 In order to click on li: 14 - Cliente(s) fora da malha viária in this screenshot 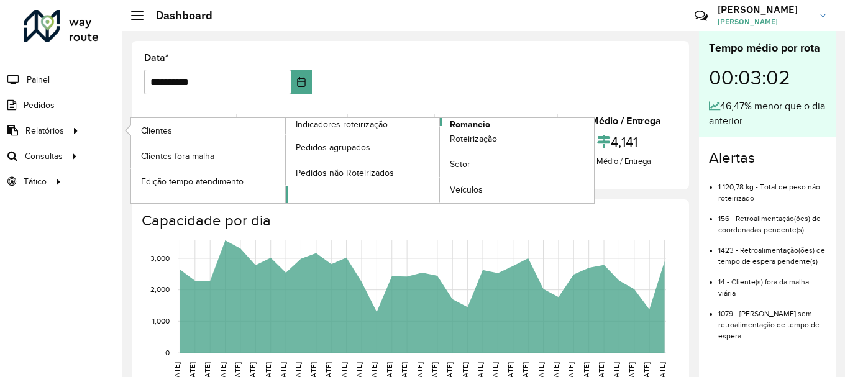, I will do `click(772, 283)`.